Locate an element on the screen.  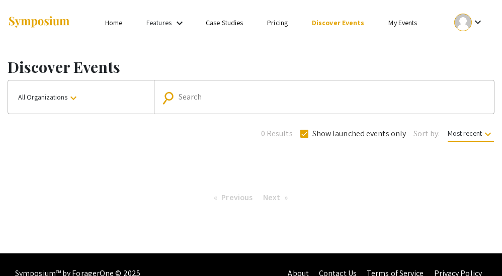
a: Home is located at coordinates (114, 23).